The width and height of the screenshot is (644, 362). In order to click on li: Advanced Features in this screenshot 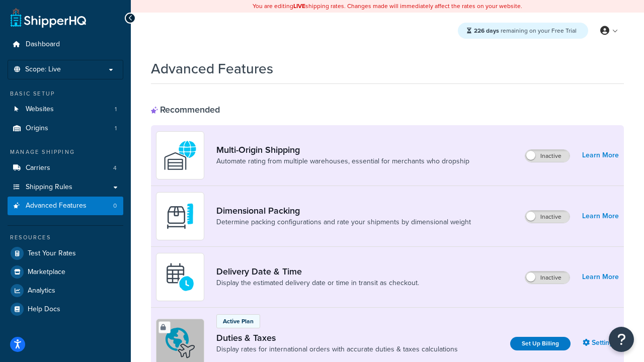, I will do `click(65, 205)`.